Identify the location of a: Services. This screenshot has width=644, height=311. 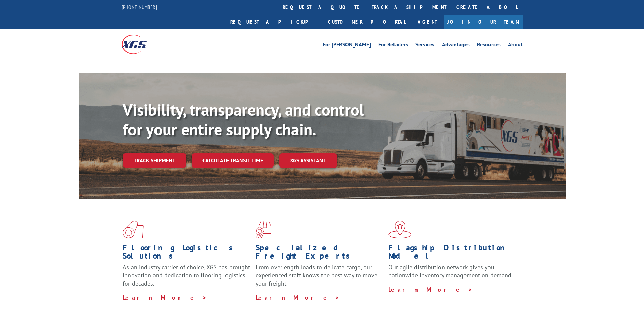
(425, 46).